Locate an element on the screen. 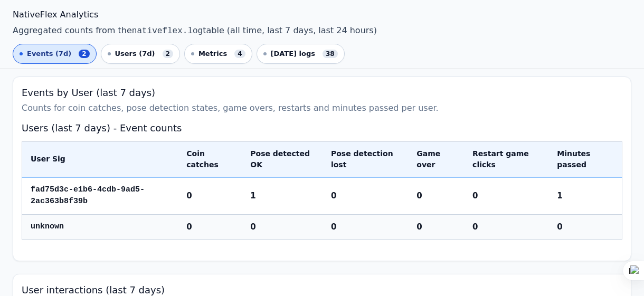 The width and height of the screenshot is (644, 296). th: Pose detected OK is located at coordinates (282, 159).